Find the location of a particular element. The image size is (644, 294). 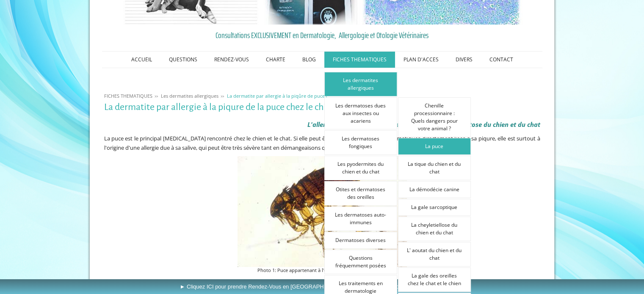

a: L' aoutat du chien et du chat is located at coordinates (435, 255).